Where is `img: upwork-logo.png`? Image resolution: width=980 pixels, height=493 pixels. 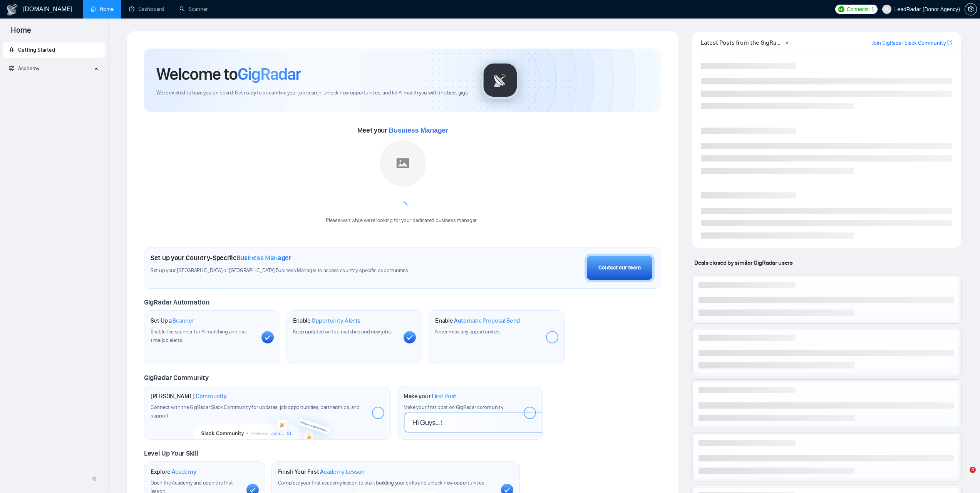 img: upwork-logo.png is located at coordinates (841, 9).